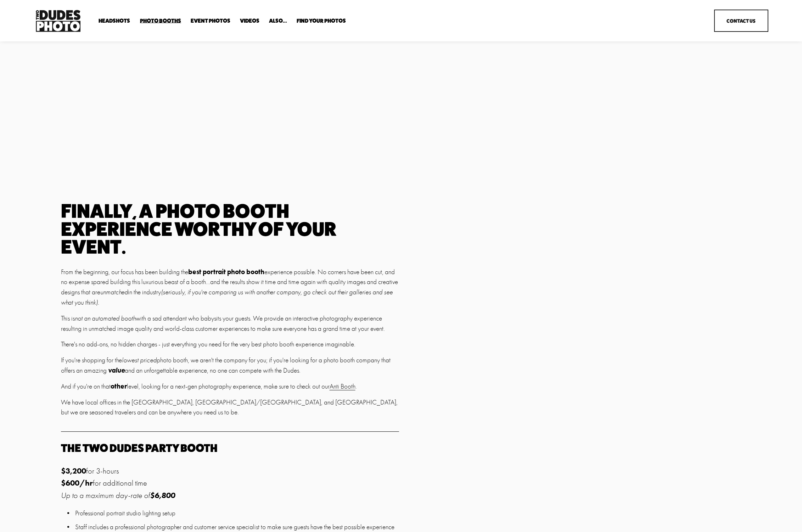  Describe the element at coordinates (228, 297) in the screenshot. I see `em: (seriously, if you're comparing us with another company, go check out their galleries and see wha...` at that location.